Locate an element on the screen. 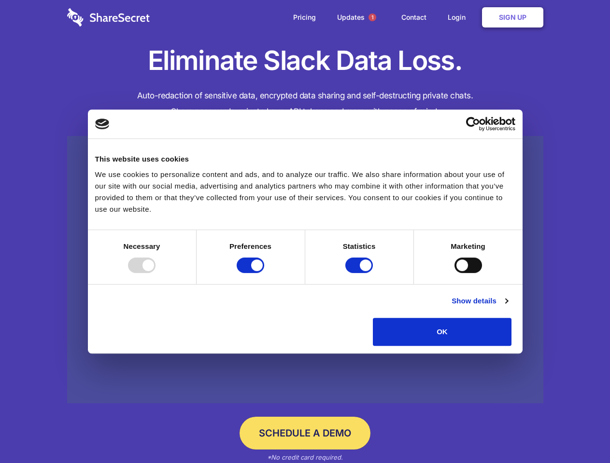 The width and height of the screenshot is (610, 463). a: Login is located at coordinates (458, 17).